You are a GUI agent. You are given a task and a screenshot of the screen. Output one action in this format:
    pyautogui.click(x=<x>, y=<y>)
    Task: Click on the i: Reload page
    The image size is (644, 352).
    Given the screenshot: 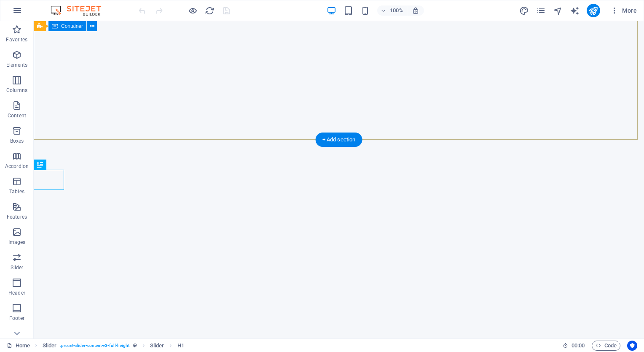 What is the action you would take?
    pyautogui.click(x=210, y=11)
    